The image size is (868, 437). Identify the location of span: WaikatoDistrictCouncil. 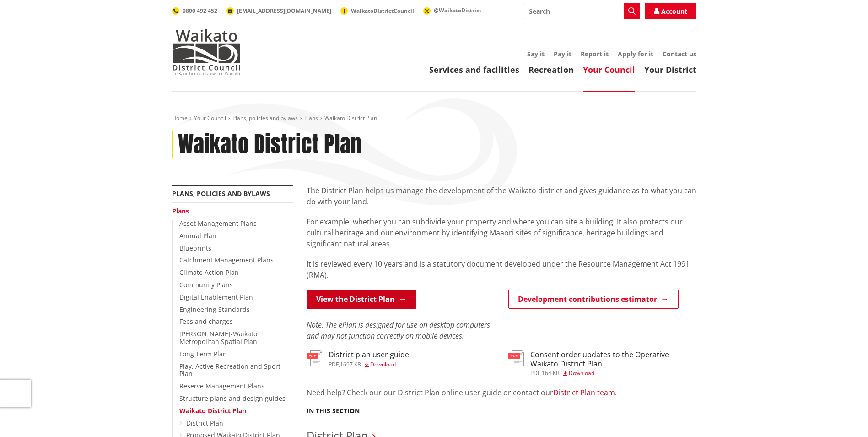
(383, 11).